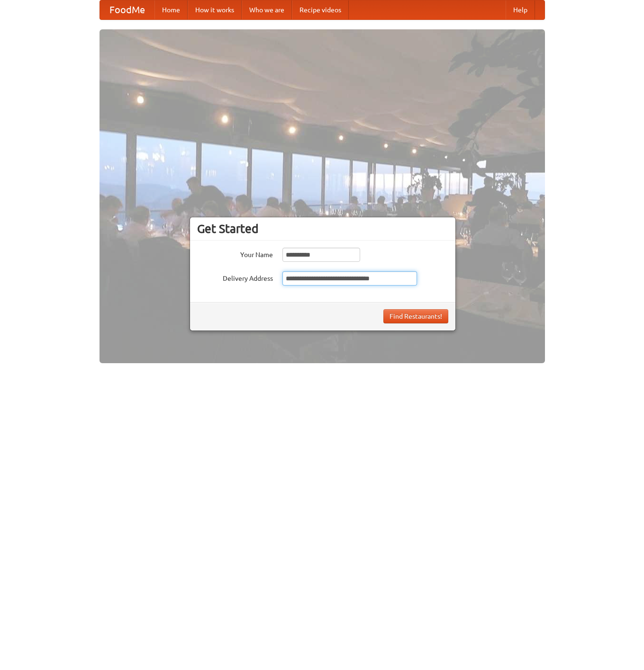  What do you see at coordinates (416, 316) in the screenshot?
I see `button: Find Restaurants!` at bounding box center [416, 316].